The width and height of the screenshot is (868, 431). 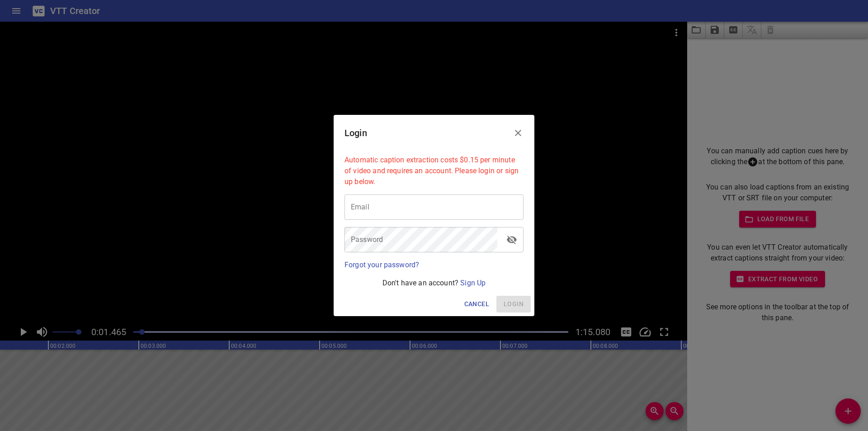 What do you see at coordinates (477, 304) in the screenshot?
I see `span: Cancel` at bounding box center [477, 304].